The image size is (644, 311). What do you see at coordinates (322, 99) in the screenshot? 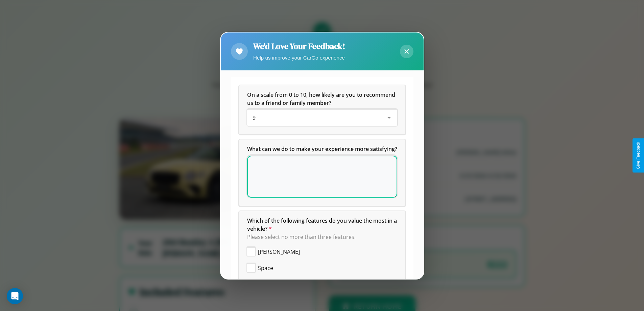
I see `span: On a scale from 0 to 10, how likely are you to recommend us to a friend or family member?` at bounding box center [322, 99].